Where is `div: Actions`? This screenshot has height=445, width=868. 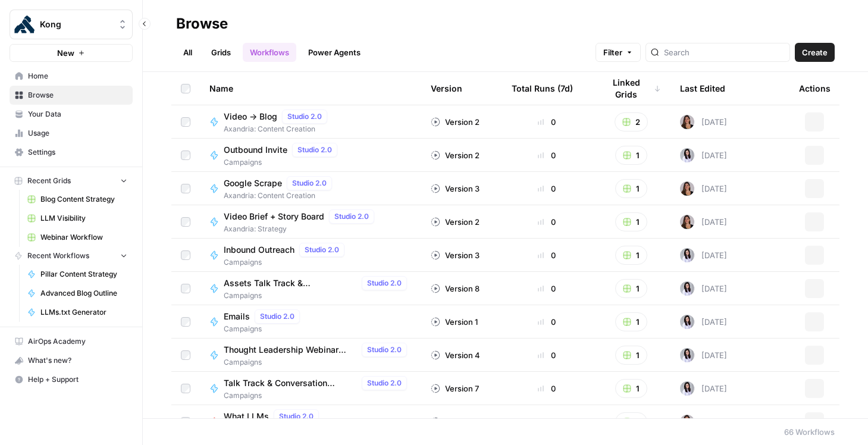
div: Actions is located at coordinates (814, 88).